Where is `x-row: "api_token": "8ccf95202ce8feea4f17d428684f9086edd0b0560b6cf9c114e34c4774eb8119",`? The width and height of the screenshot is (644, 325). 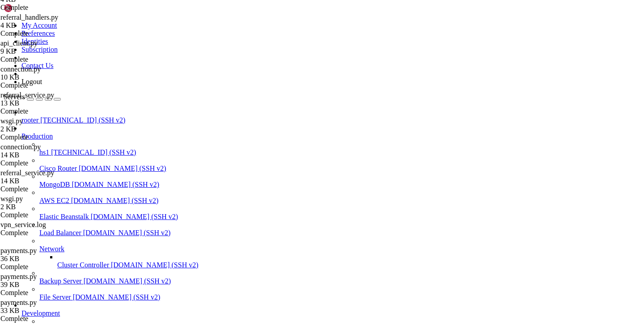
x-row: "api_token": "8ccf95202ce8feea4f17d428684f9086edd0b0560b6cf9c114e34c4774eb8119", is located at coordinates (265, 156).